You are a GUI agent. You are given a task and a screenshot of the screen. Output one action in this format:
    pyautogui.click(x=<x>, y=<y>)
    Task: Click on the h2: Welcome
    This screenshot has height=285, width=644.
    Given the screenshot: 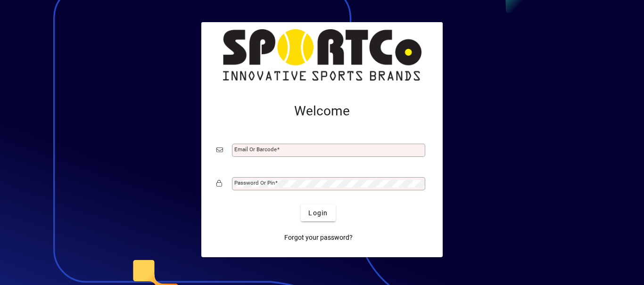 What is the action you would take?
    pyautogui.click(x=322, y=112)
    